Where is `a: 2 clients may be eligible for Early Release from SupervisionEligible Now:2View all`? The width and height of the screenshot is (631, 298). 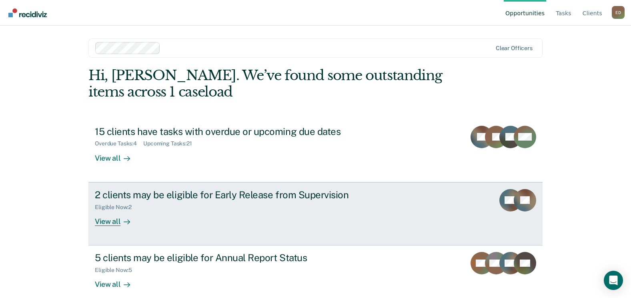 a: 2 clients may be eligible for Early Release from SupervisionEligible Now:2View all is located at coordinates (315, 214).